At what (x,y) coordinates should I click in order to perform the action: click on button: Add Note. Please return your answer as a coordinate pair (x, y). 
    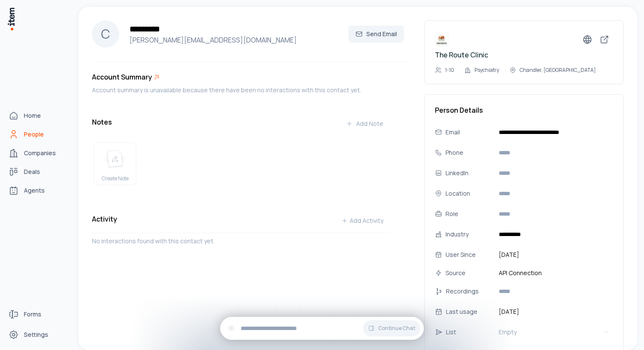
    Looking at the image, I should click on (364, 124).